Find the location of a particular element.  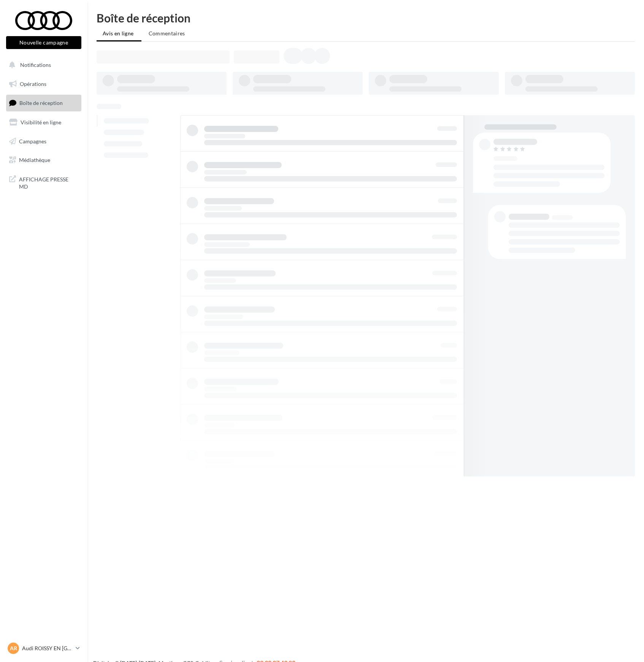

span: Boîte de réception is located at coordinates (41, 102).